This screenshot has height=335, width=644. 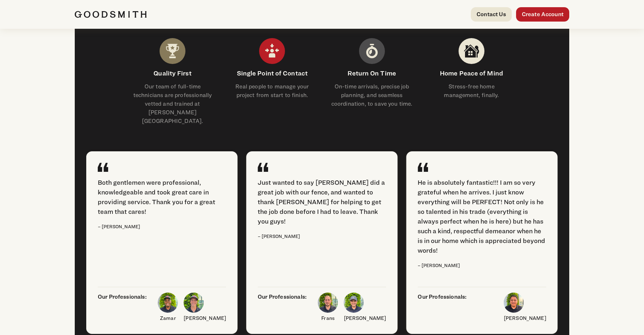 I want to click on div: Both gentlemen were professional, knowledgeable and took great care in providing service. Thank y..., so click(x=162, y=197).